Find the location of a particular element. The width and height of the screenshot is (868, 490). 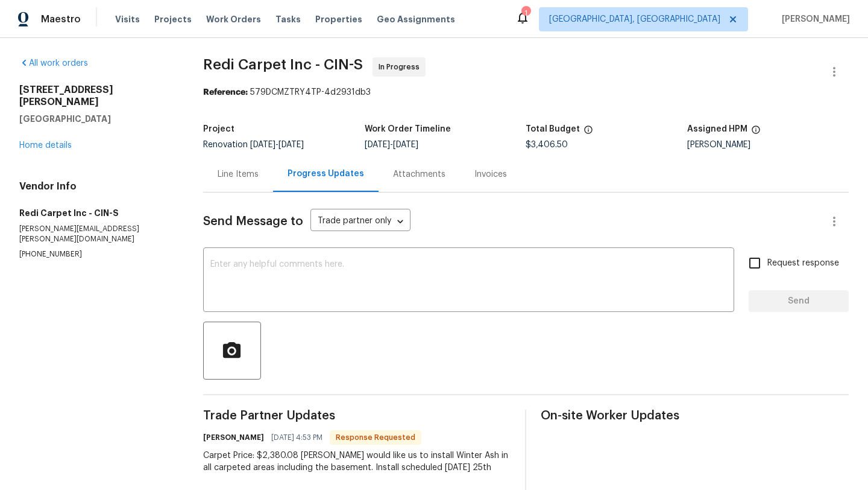

span: Properties is located at coordinates (338, 20).